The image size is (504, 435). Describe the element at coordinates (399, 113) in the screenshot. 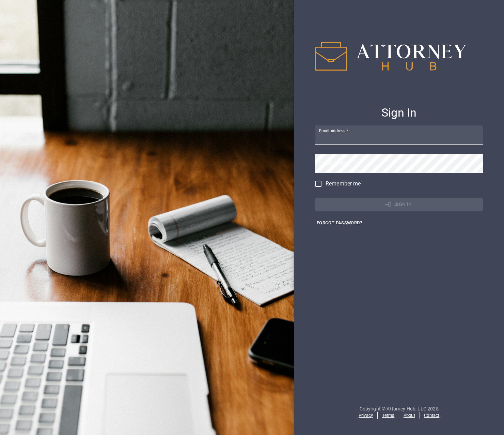

I see `h4: Sign In` at that location.